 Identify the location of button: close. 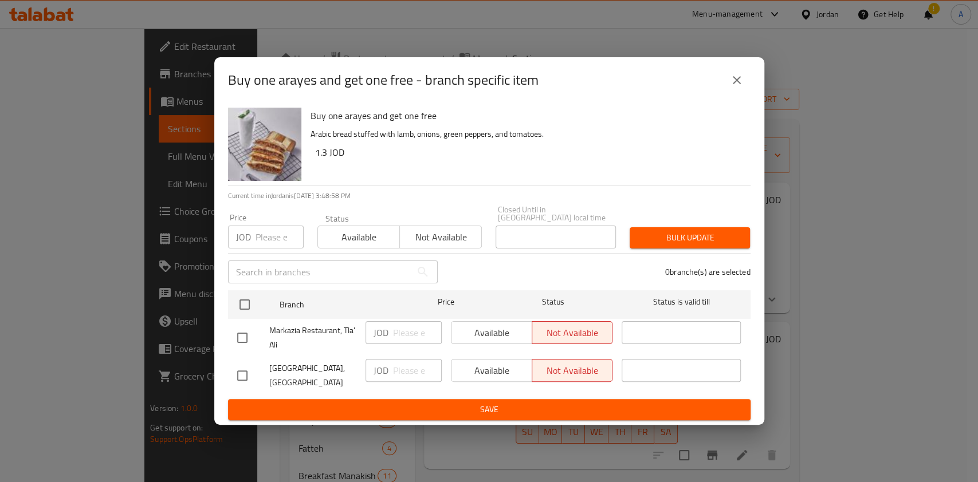
(737, 80).